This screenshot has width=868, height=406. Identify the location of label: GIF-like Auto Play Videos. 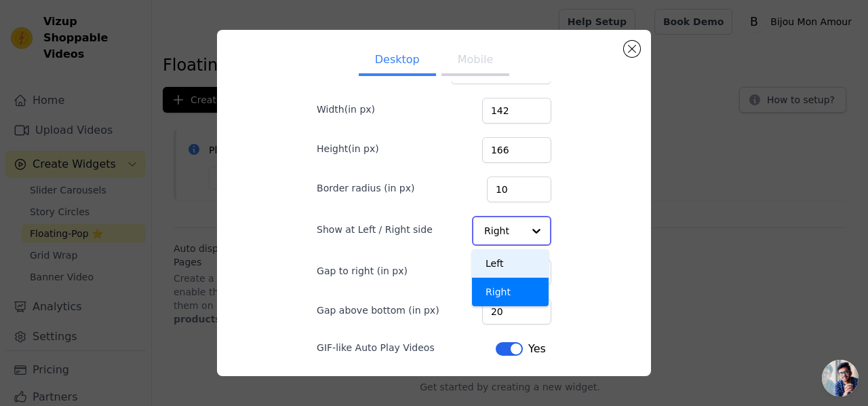
(376, 348).